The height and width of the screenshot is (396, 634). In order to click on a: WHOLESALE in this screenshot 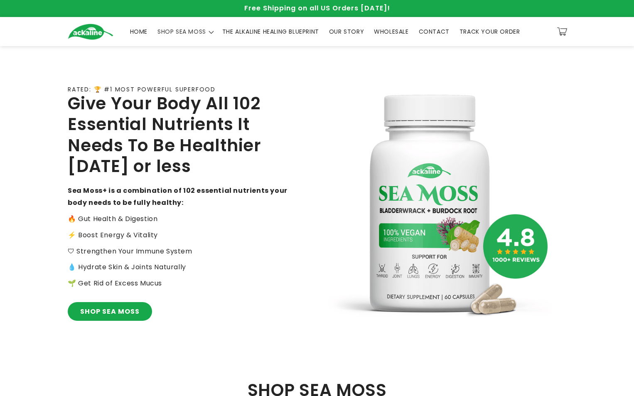, I will do `click(391, 32)`.